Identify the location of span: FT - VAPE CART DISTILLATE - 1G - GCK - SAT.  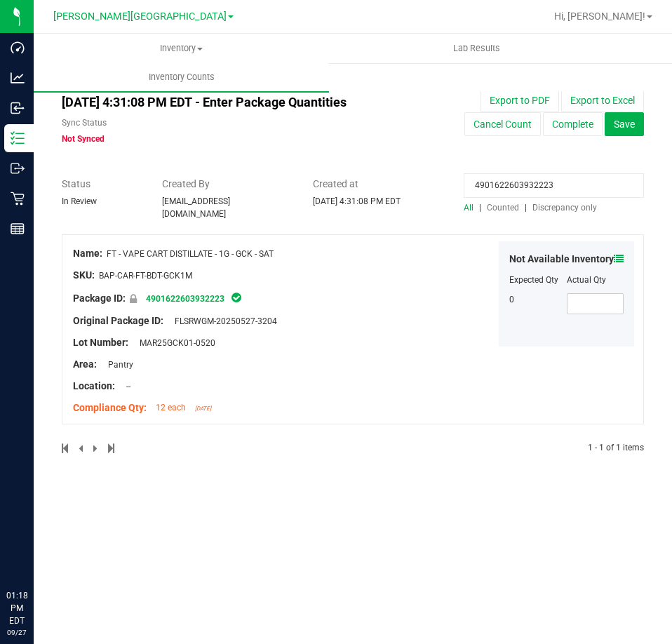
(190, 254).